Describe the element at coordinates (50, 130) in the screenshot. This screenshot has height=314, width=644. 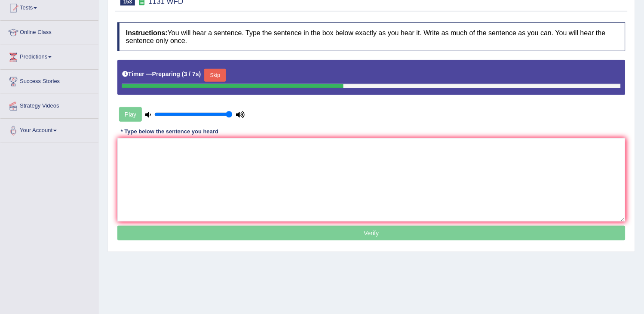
I see `a: Your Account` at that location.